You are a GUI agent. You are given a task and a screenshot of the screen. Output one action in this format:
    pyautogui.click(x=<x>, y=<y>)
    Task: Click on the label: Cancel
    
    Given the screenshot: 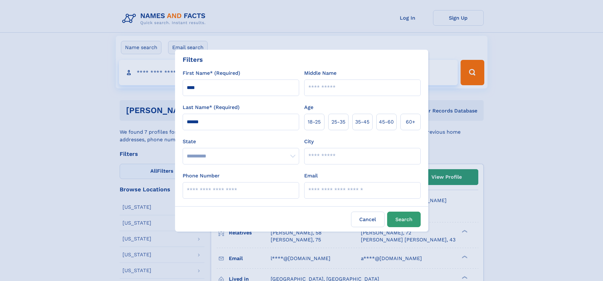 What is the action you would take?
    pyautogui.click(x=368, y=219)
    